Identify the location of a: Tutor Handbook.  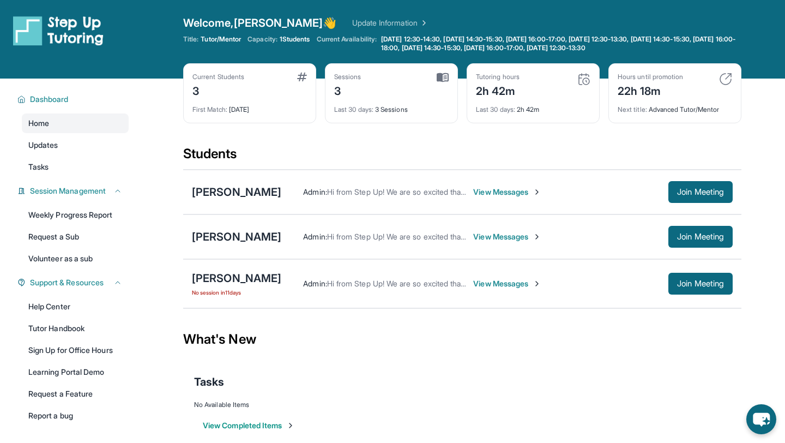
(75, 328).